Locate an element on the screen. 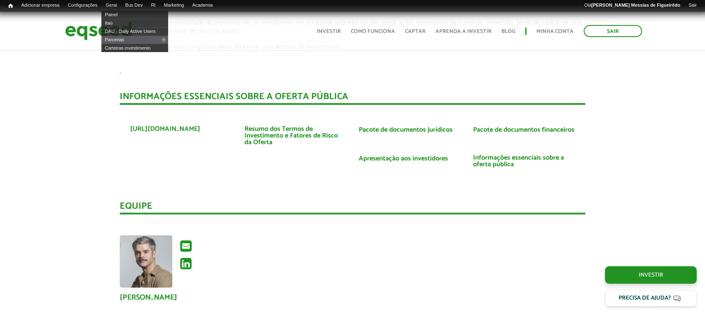  a: RI is located at coordinates (153, 5).